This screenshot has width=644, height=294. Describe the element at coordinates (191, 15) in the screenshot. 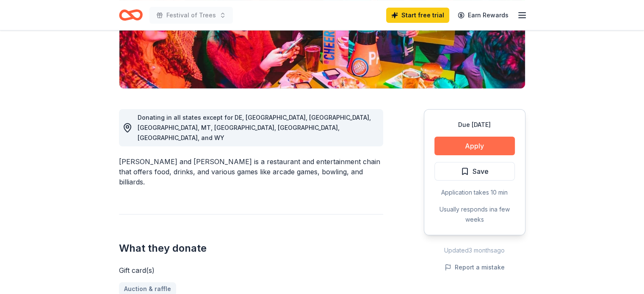

I see `button: Festival of Trees` at that location.